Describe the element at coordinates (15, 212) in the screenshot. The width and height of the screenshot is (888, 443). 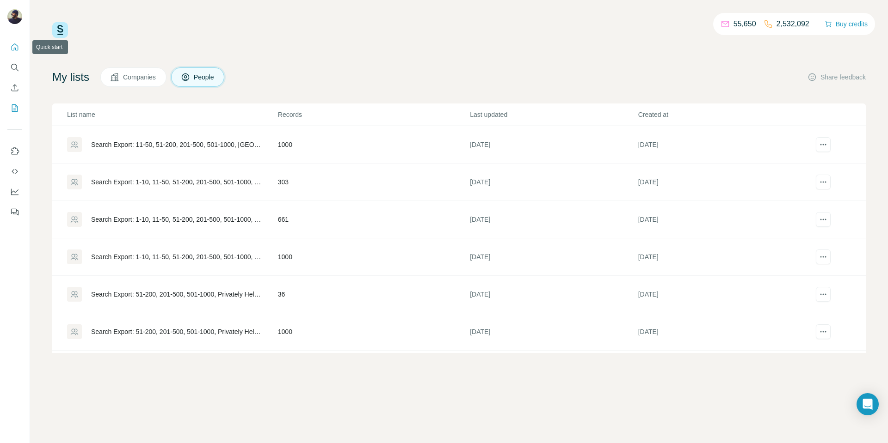
I see `button: Feedback` at that location.